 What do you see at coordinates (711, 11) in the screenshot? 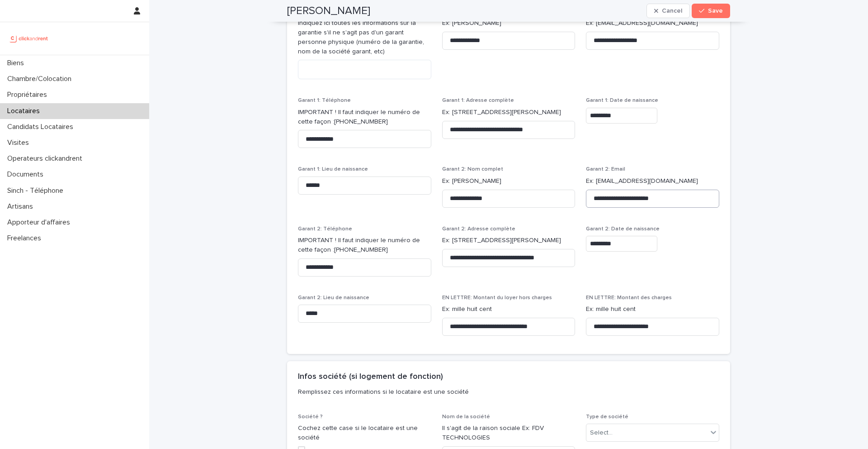
I see `button: Save` at bounding box center [711, 11].